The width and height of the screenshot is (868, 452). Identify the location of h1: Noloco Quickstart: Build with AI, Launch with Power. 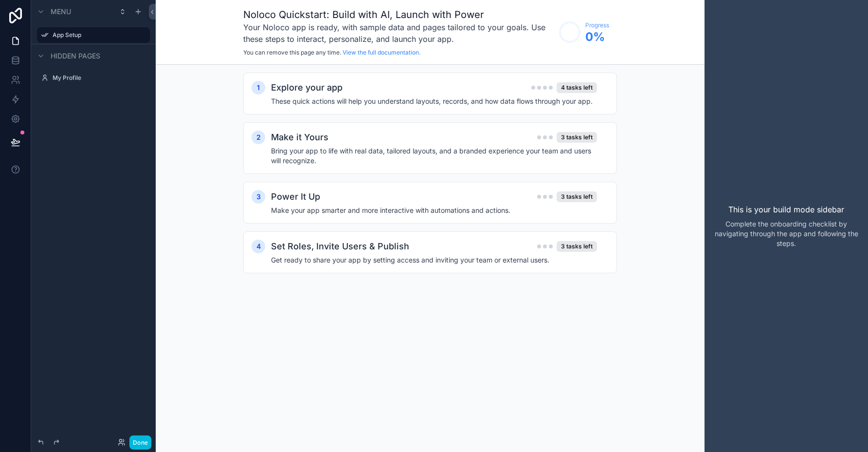
(399, 15).